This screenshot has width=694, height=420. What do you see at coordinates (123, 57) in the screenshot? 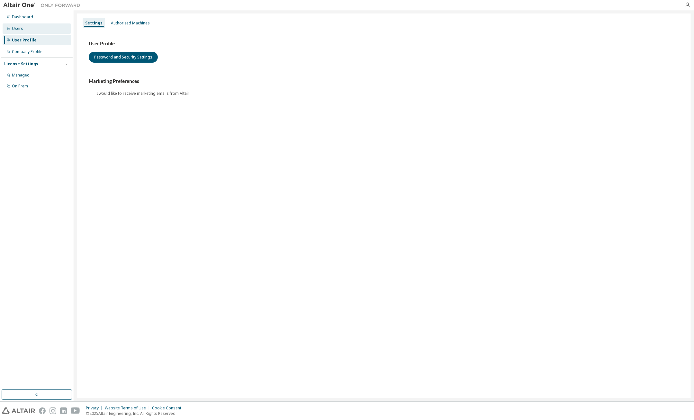
I see `button: Password and Security Settings` at bounding box center [123, 57].